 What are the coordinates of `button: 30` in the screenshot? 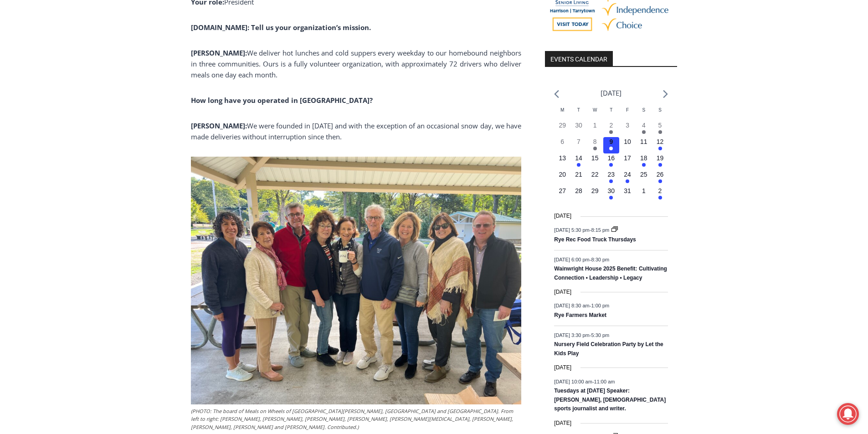 It's located at (579, 129).